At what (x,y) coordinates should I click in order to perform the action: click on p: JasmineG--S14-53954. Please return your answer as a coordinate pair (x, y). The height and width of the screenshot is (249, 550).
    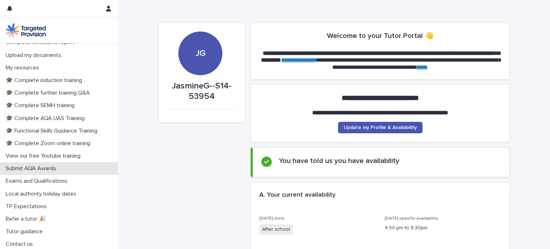
    Looking at the image, I should click on (202, 91).